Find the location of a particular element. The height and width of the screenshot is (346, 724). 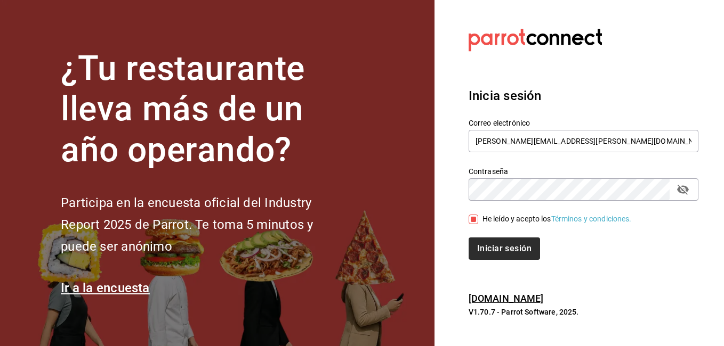

label: Contraseña is located at coordinates (583, 171).